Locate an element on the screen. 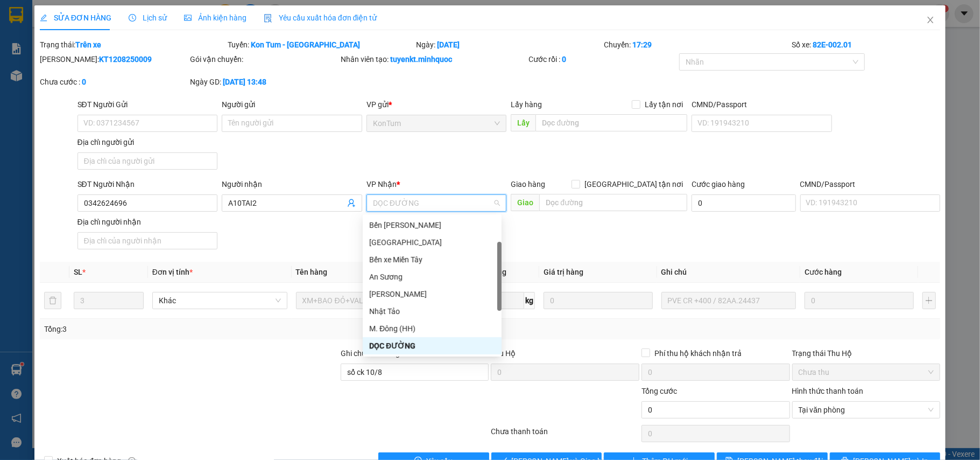 Image resolution: width=980 pixels, height=460 pixels. div: DỌC ĐƯỜNG is located at coordinates (432, 345).